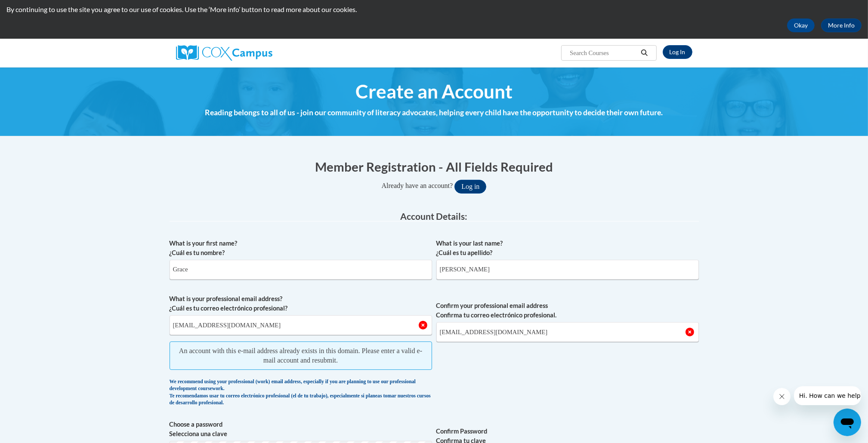 This screenshot has width=868, height=443. Describe the element at coordinates (417, 185) in the screenshot. I see `span: Already have an account?` at that location.